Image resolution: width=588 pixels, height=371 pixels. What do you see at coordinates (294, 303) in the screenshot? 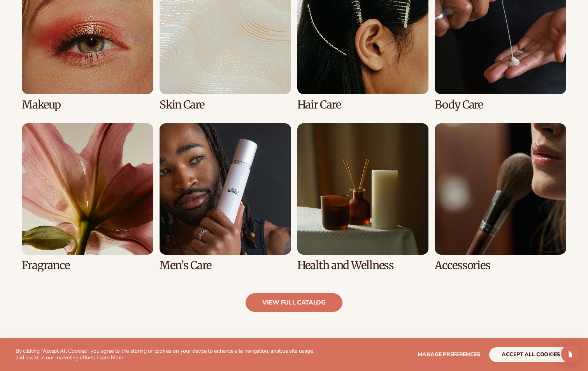
I see `a: view full catalog` at bounding box center [294, 303].